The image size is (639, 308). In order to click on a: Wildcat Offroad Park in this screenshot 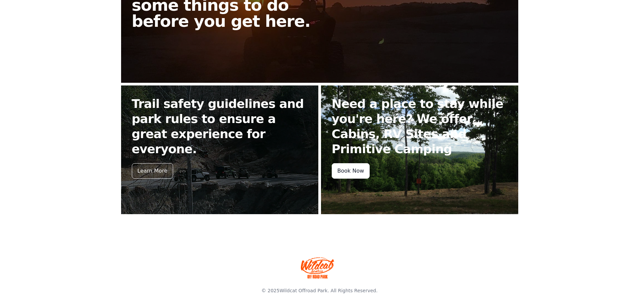, I will do `click(303, 291)`.